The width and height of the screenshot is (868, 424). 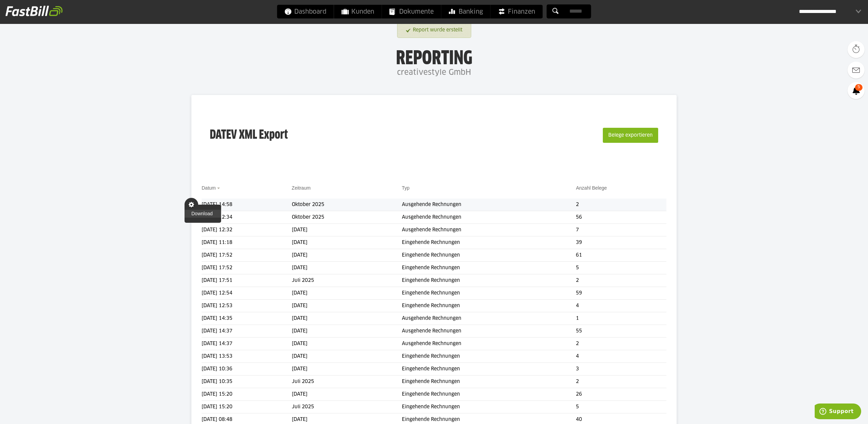 I want to click on span: Dashboard, so click(x=306, y=12).